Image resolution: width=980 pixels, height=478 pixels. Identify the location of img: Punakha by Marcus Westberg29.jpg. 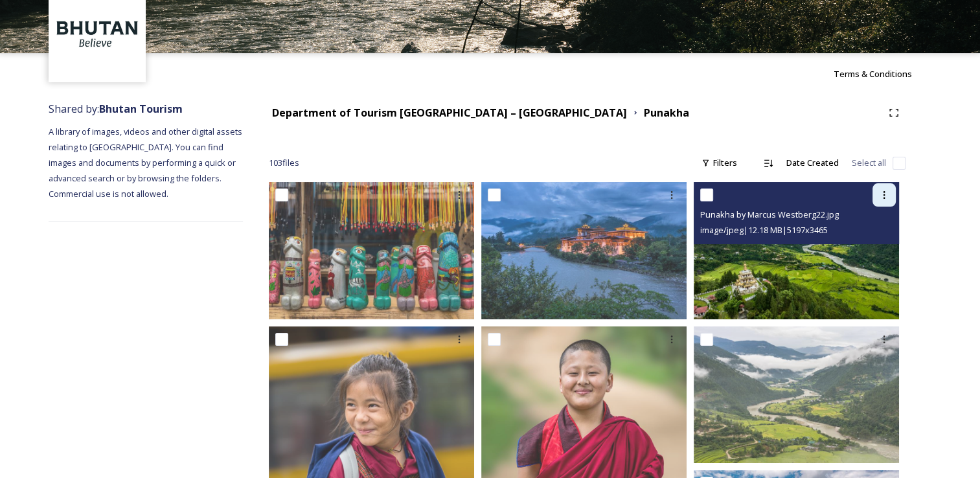
(583, 250).